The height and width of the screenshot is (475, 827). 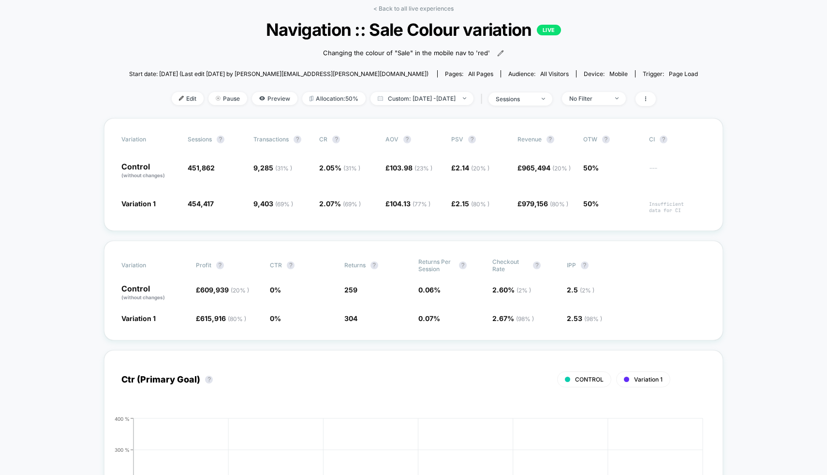 I want to click on span: OTW, so click(x=610, y=139).